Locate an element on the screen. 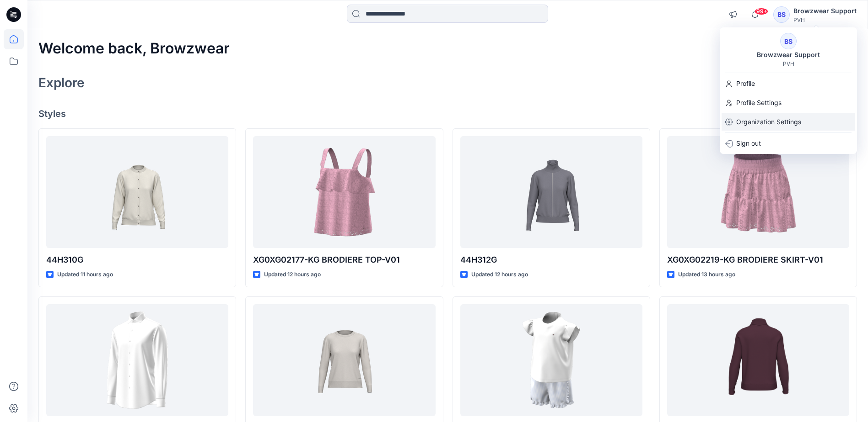  a: XG0XG02213-MG TEE STRIPE SHORT SET-V01 is located at coordinates (551, 361).